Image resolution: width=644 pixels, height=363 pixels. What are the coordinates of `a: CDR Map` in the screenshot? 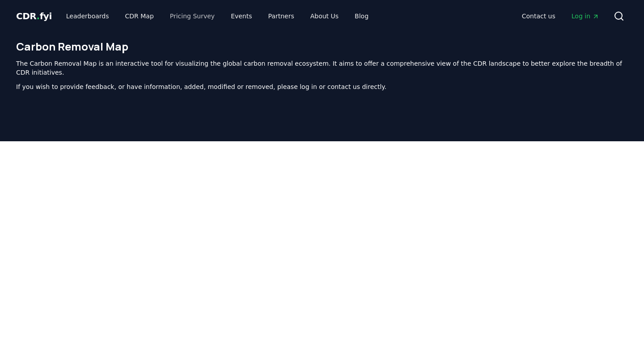 It's located at (140, 16).